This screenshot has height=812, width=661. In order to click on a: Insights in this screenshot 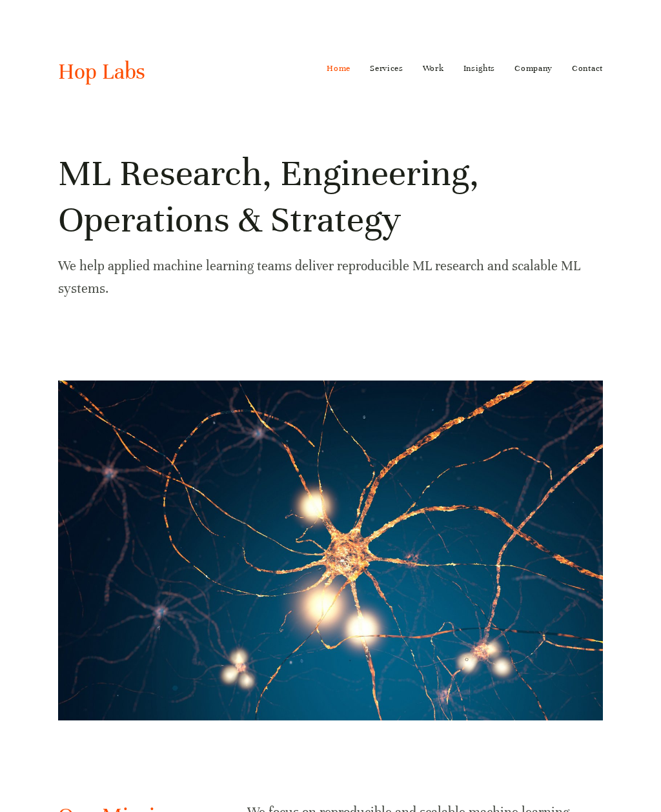, I will do `click(479, 69)`.